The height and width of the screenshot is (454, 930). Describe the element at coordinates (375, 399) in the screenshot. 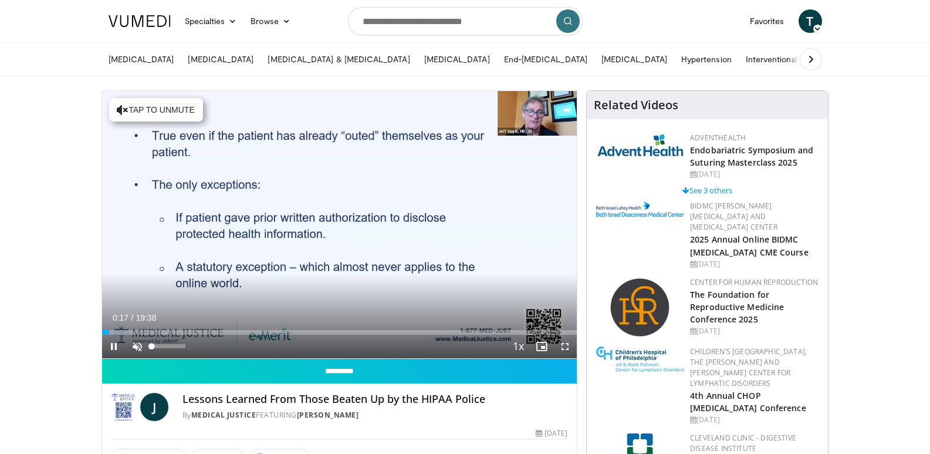

I see `h4: Lessons Learned From Those Beaten Up by the HIPAA Police` at that location.